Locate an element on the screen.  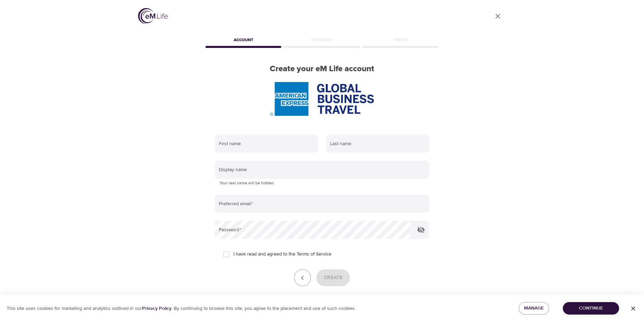
button: Continue is located at coordinates (591, 308).